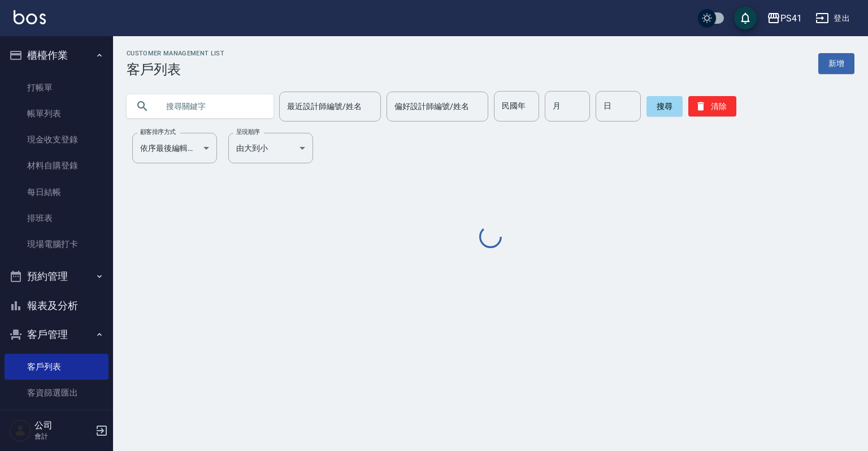 This screenshot has width=868, height=451. Describe the element at coordinates (57, 277) in the screenshot. I see `button: 預約管理` at that location.